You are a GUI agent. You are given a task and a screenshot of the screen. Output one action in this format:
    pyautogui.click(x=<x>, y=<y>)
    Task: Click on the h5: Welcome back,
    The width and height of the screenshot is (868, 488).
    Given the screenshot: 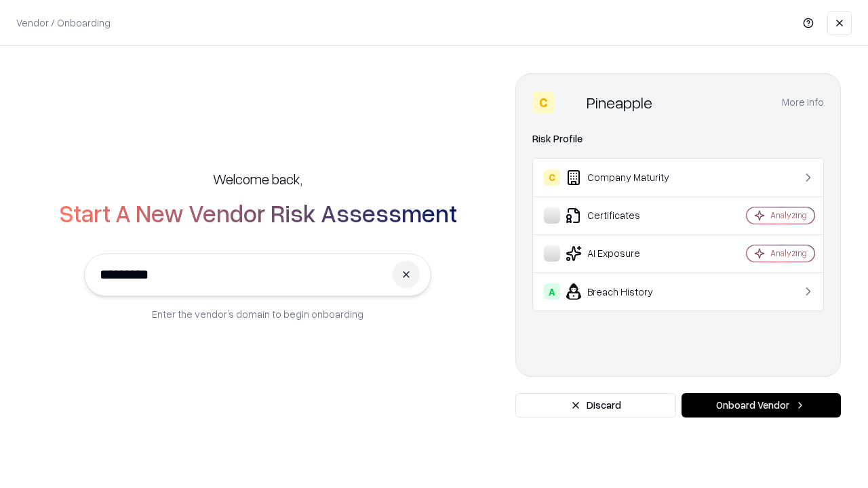 What is the action you would take?
    pyautogui.click(x=257, y=179)
    